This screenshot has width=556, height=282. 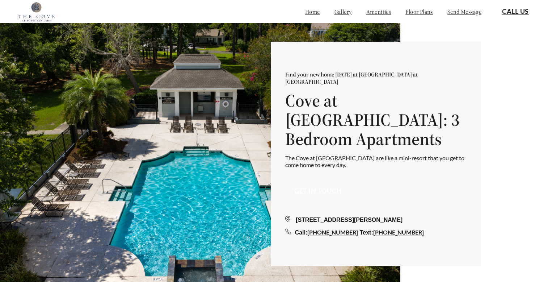 I want to click on a: home, so click(x=313, y=12).